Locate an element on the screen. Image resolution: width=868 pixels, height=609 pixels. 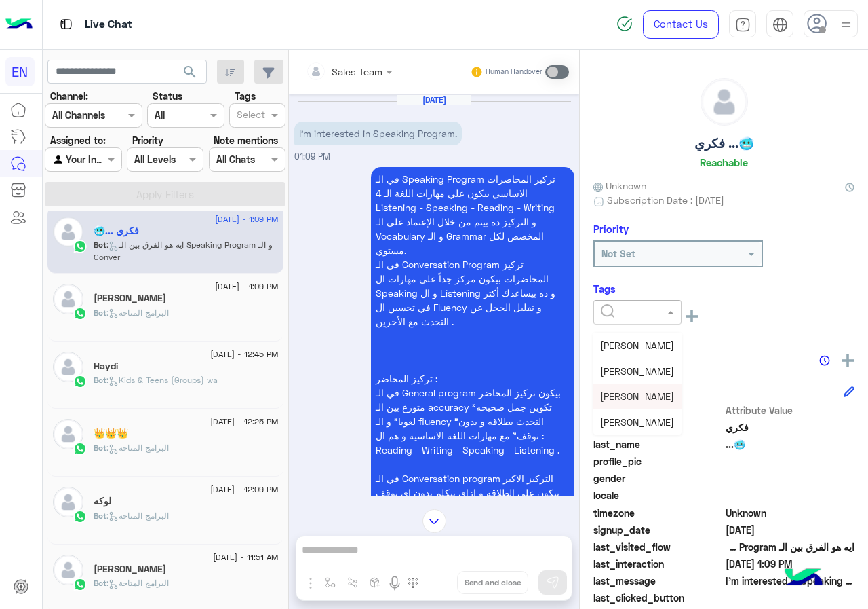
label: Tags is located at coordinates (245, 96).